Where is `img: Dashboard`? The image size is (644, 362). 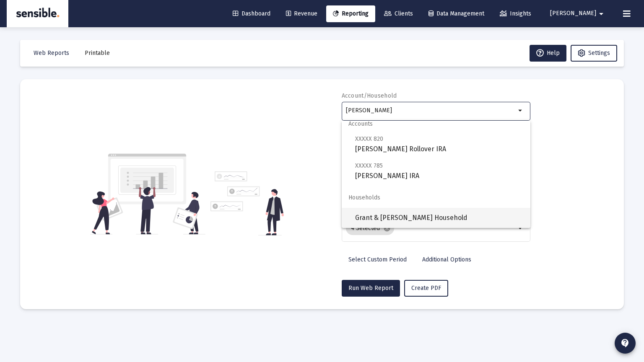 img: Dashboard is located at coordinates (37, 14).